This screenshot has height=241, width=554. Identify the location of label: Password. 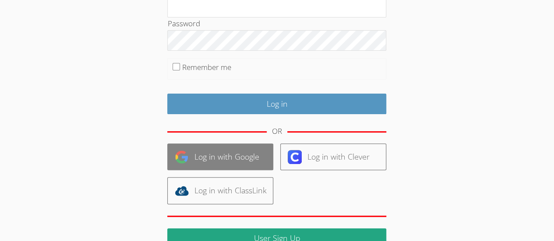
(183, 23).